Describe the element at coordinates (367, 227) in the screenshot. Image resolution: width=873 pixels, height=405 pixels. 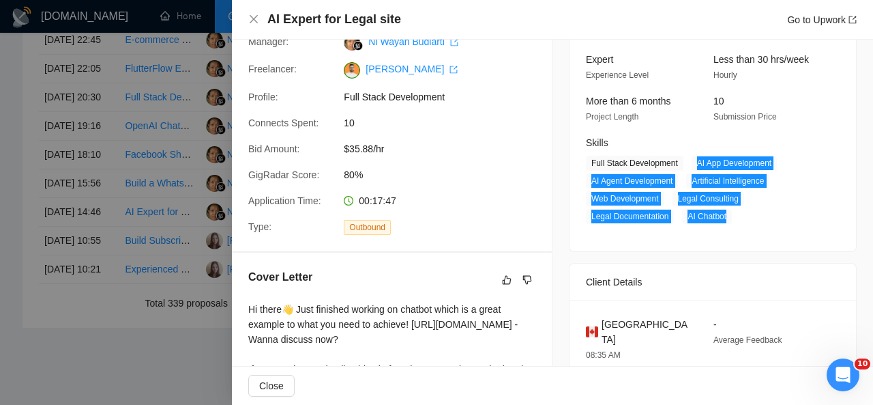
I see `span: Outbound` at that location.